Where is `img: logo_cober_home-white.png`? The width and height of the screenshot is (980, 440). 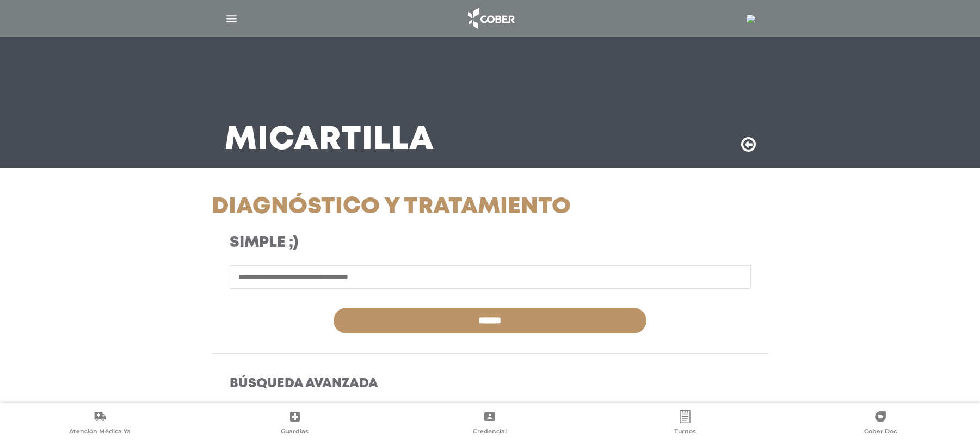
img: logo_cober_home-white.png is located at coordinates (490, 18).